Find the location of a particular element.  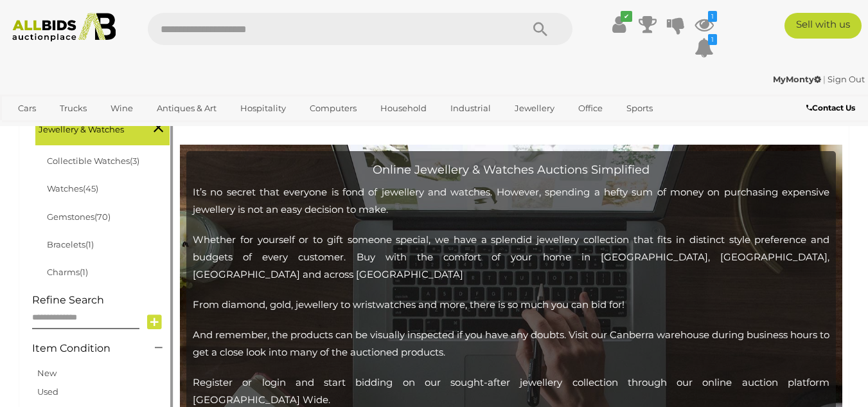

a: Computers is located at coordinates (332, 108).